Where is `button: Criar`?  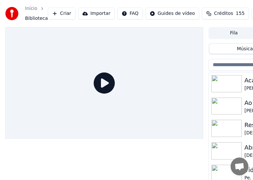
button: Criar is located at coordinates (62, 14).